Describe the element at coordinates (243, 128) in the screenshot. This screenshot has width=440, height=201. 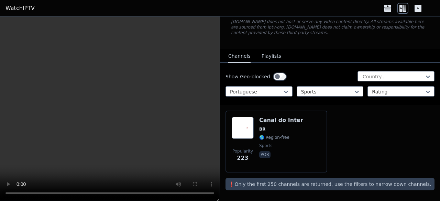
I see `img: Canal do Inter` at that location.